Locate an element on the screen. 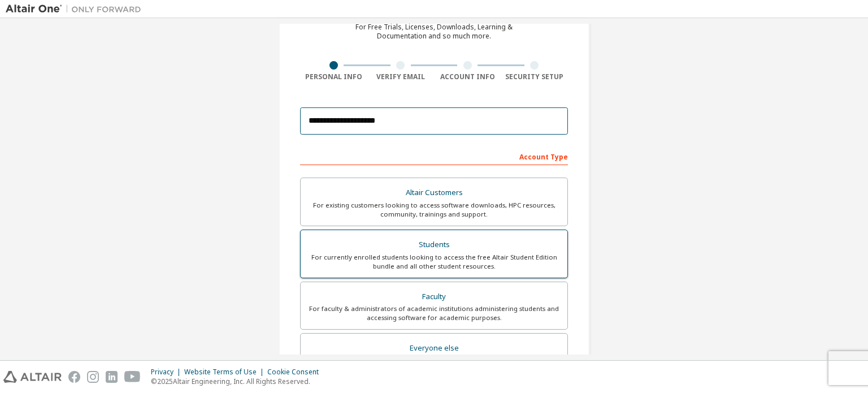 The height and width of the screenshot is (393, 868). div: For Free Trials, Licenses, Downloads, Learning & Documentation and so much more. is located at coordinates (434, 32).